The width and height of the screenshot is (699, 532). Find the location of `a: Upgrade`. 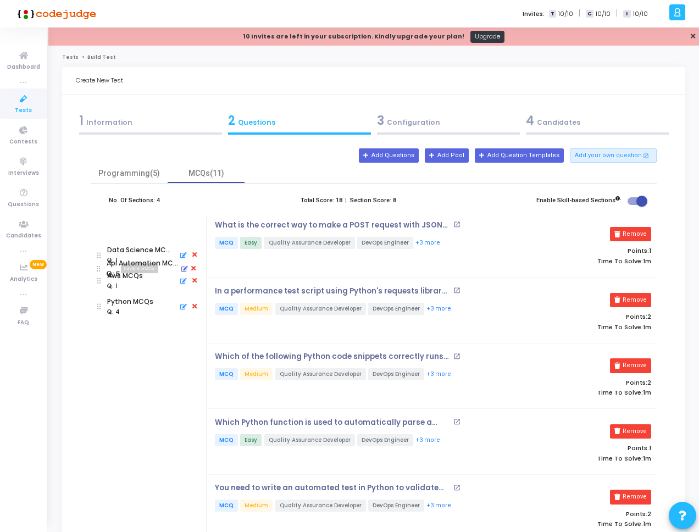

a: Upgrade is located at coordinates (487, 37).